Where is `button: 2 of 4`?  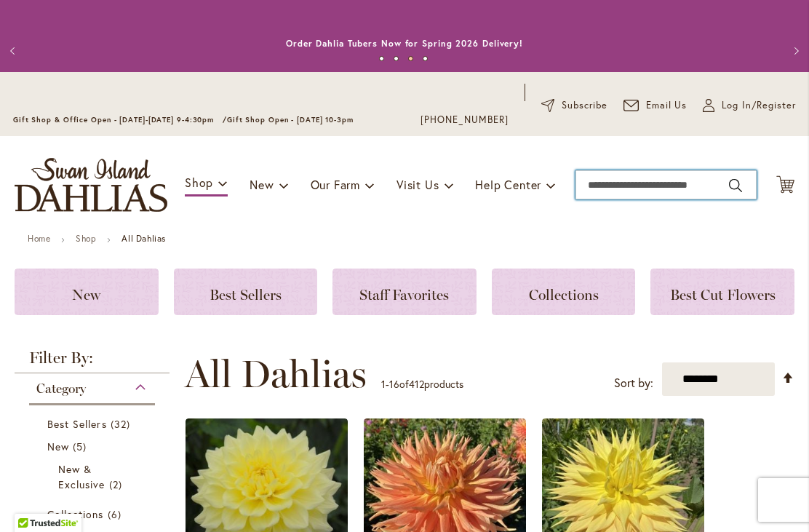 button: 2 of 4 is located at coordinates (395, 58).